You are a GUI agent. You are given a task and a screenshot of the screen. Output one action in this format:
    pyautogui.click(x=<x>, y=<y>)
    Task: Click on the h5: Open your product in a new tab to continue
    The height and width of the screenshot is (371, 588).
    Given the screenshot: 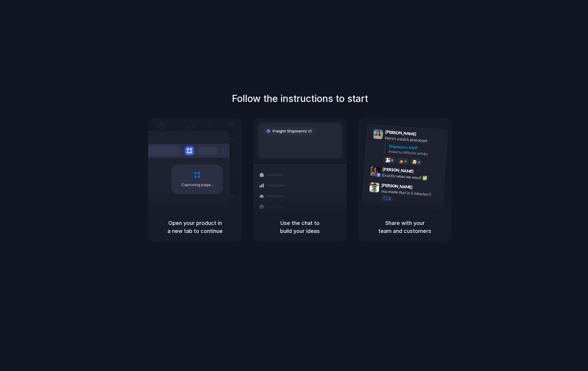 What is the action you would take?
    pyautogui.click(x=195, y=227)
    